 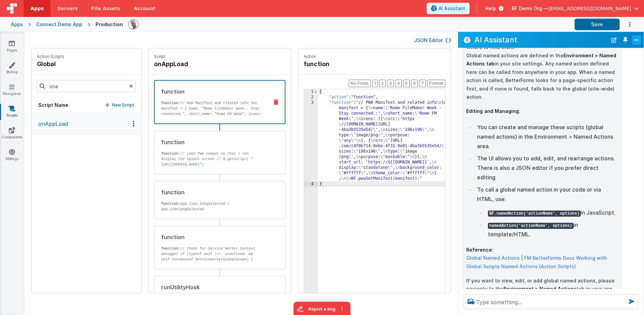 I want to click on li: in JavaScript., so click(x=552, y=212).